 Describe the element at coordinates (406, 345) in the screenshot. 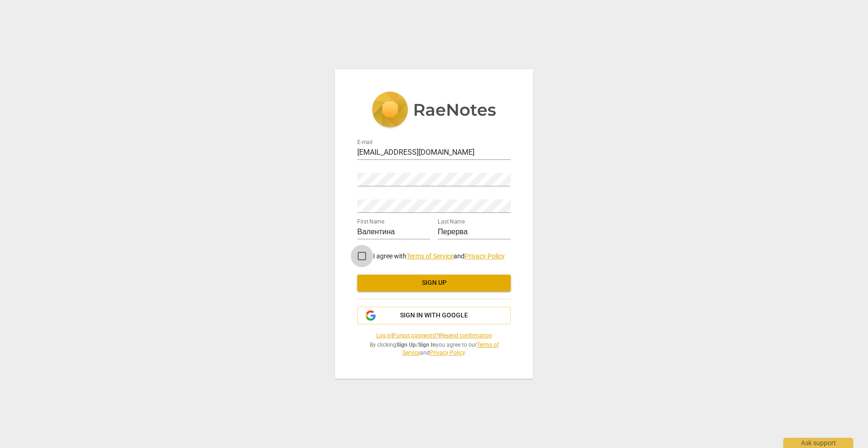

I see `b: Sign Up` at that location.